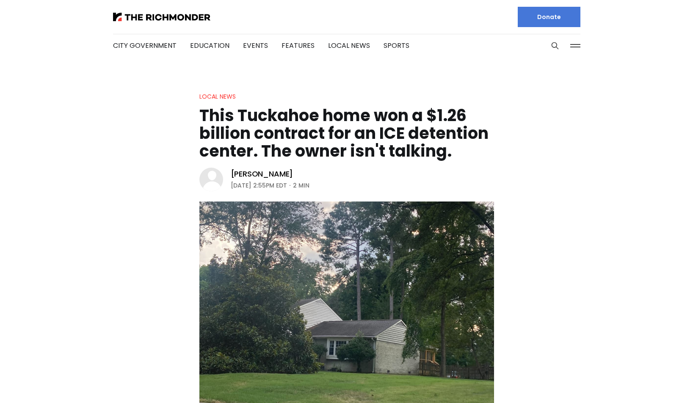 The image size is (693, 403). I want to click on a: Features, so click(298, 45).